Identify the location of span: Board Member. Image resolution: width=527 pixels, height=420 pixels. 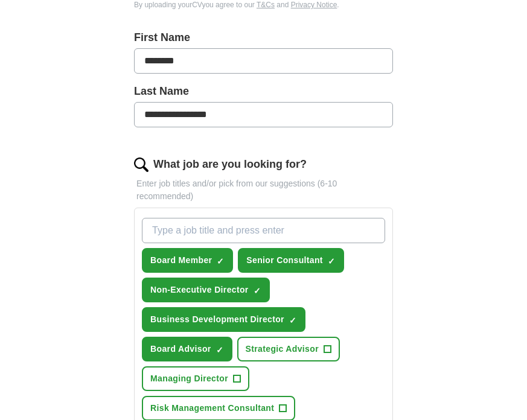
(181, 260).